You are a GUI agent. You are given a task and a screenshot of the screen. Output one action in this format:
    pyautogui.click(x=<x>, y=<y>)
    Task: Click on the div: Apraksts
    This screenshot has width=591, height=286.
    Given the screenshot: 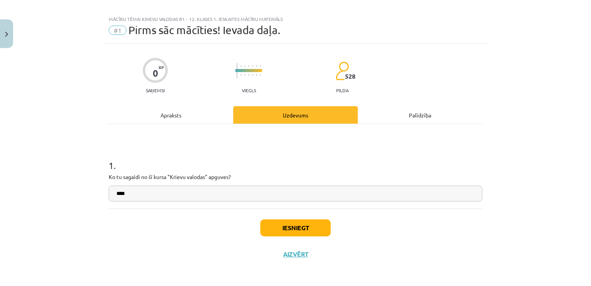 What is the action you would take?
    pyautogui.click(x=171, y=115)
    